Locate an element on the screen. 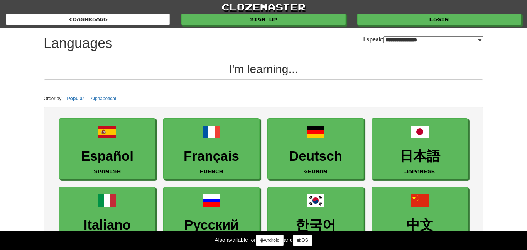 Image resolution: width=527 pixels, height=250 pixels. h3: 中文 is located at coordinates (420, 224).